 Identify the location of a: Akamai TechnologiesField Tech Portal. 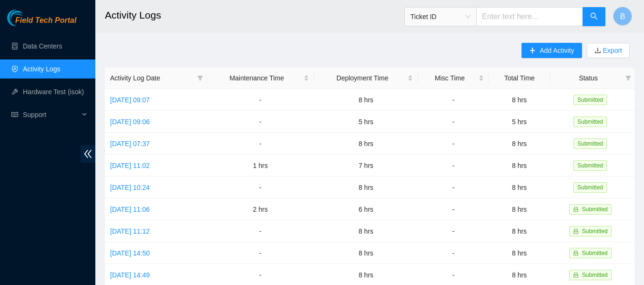
(42, 23).